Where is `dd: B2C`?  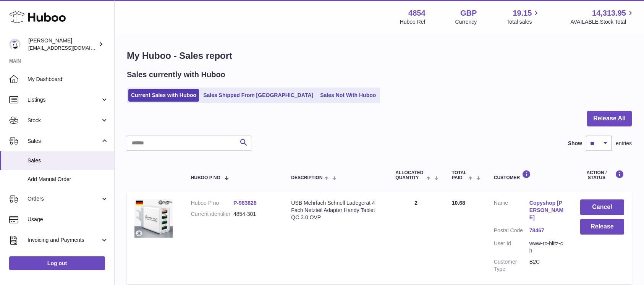
dd: B2C is located at coordinates (548, 266).